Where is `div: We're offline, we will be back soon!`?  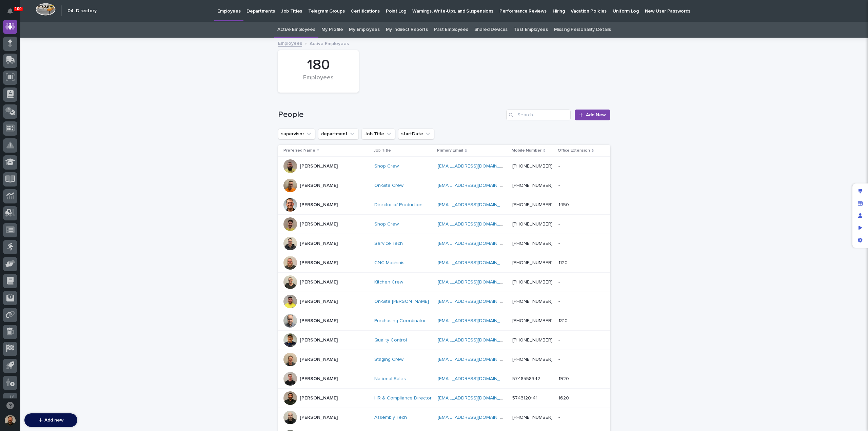 div: We're offline, we will be back soon! is located at coordinates (59, 85).